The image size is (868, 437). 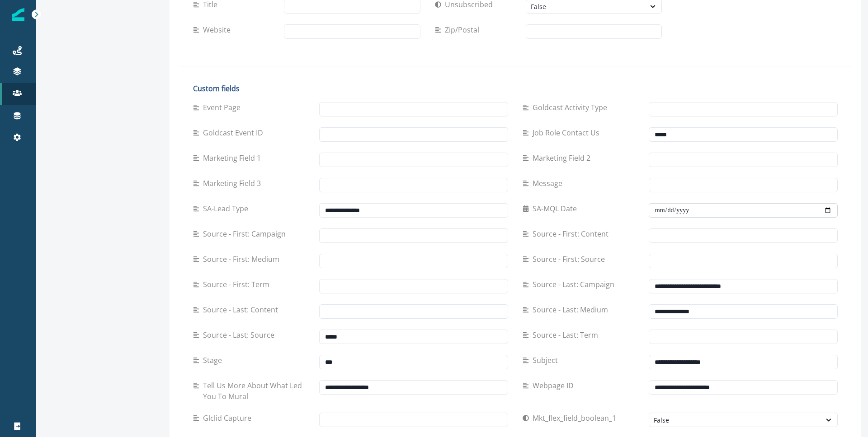 What do you see at coordinates (234, 184) in the screenshot?
I see `p: Marketing Field 3` at bounding box center [234, 184].